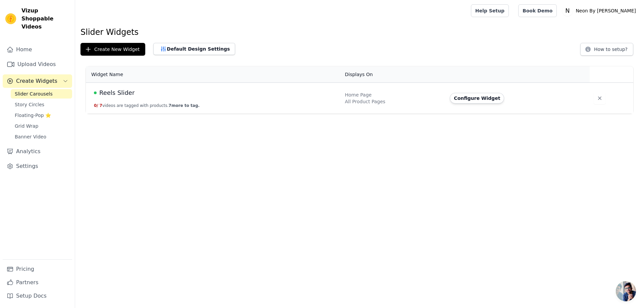 This screenshot has height=308, width=644. Describe the element at coordinates (45, 19) in the screenshot. I see `span: Vizup Shoppable Videos` at that location.